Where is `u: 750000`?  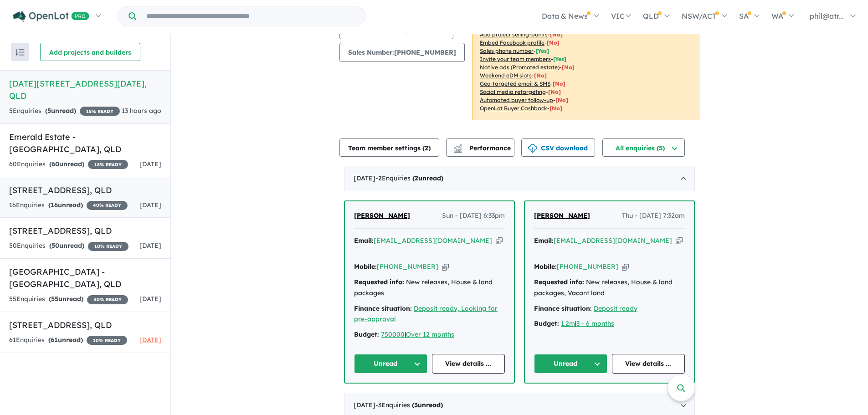
u: 750000 is located at coordinates (392, 334).